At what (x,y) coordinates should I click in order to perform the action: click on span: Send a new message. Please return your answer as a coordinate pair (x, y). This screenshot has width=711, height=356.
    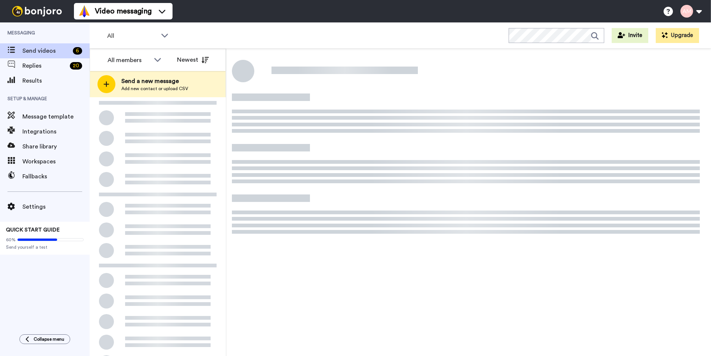
    Looking at the image, I should click on (155, 81).